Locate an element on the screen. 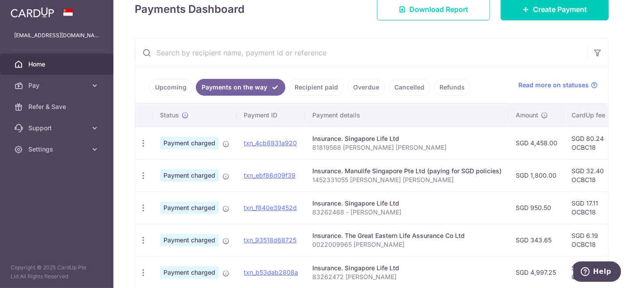  span: Support is located at coordinates (58, 128).